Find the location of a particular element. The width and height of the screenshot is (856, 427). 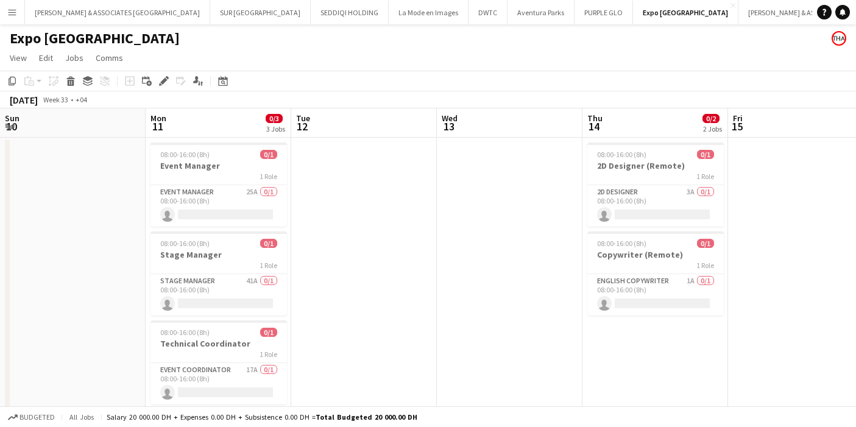

h3: Stage Manager is located at coordinates (219, 255).